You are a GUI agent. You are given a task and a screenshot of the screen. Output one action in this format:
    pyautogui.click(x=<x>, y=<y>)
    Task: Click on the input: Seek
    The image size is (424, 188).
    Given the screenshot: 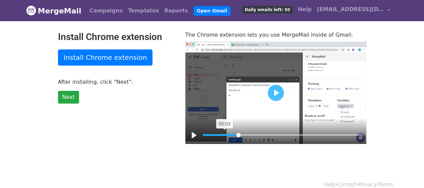 What is the action you would take?
    pyautogui.click(x=283, y=135)
    